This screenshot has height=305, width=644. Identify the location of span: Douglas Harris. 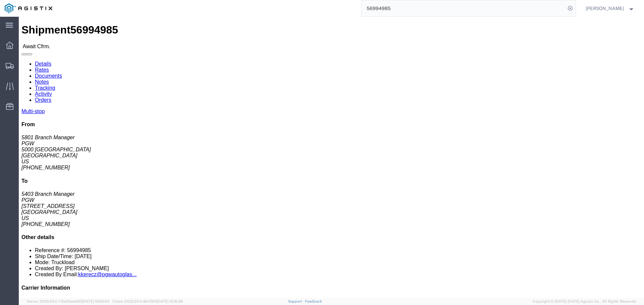
(604, 8).